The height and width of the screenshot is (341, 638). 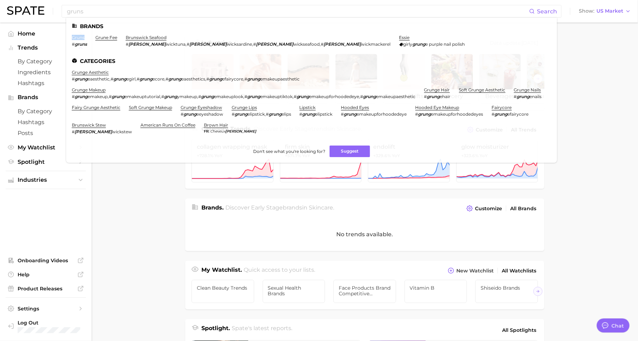 What do you see at coordinates (605, 11) in the screenshot?
I see `button: ShowUS Market` at bounding box center [605, 11].